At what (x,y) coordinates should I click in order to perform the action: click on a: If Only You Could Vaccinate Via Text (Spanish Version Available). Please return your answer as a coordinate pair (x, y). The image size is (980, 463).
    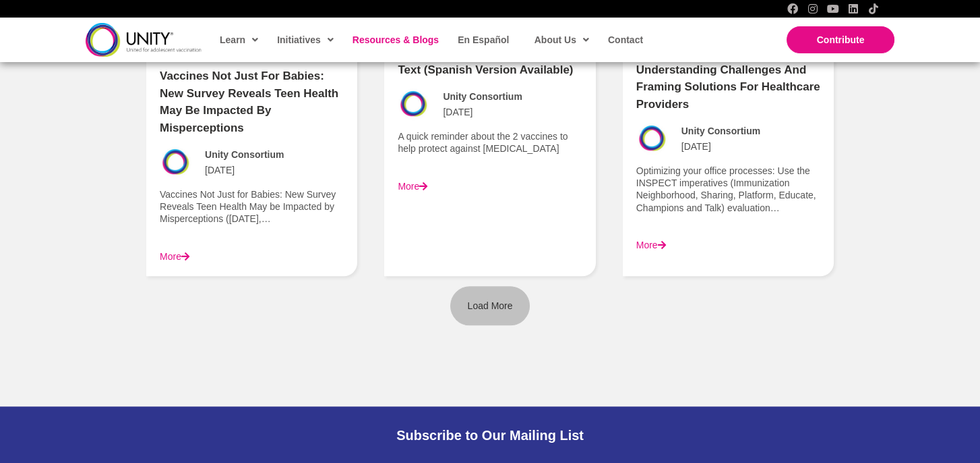
    Looking at the image, I should click on (485, 61).